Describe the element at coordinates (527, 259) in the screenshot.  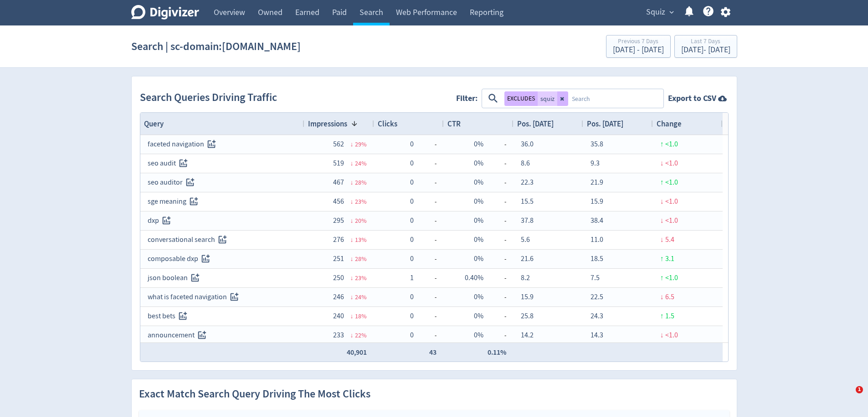
I see `span: 21.6` at that location.